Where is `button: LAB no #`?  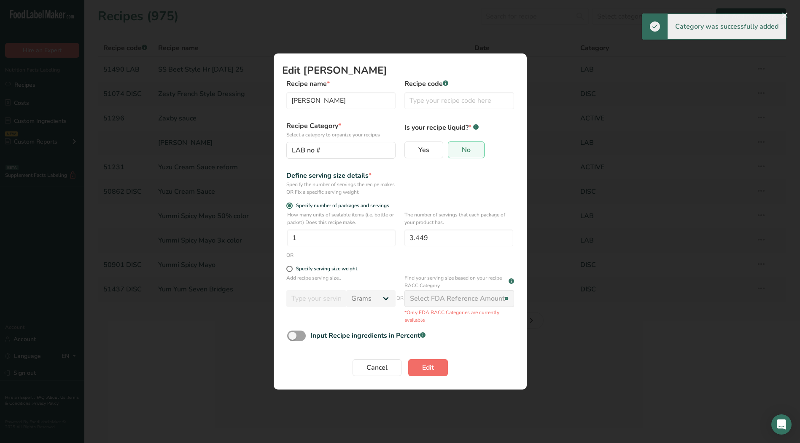 button: LAB no # is located at coordinates (341, 150).